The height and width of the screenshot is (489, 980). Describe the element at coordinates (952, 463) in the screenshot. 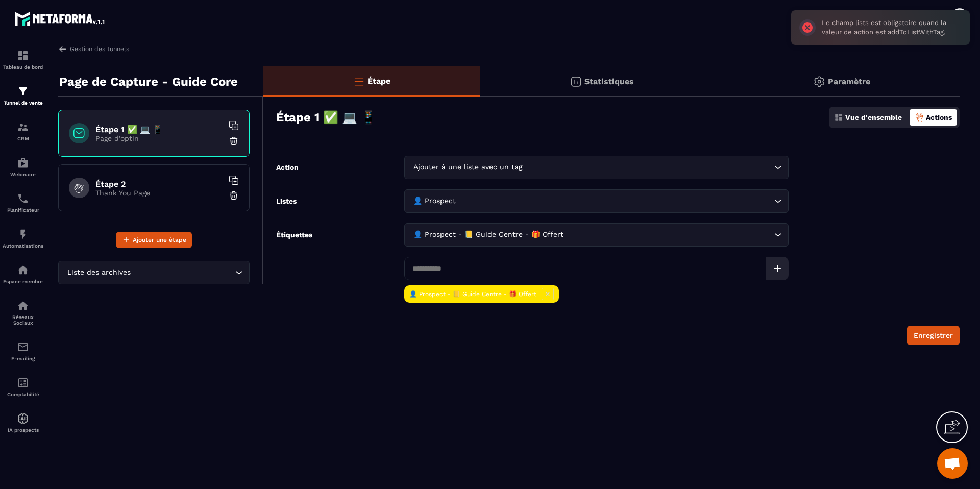

I see `a: Ouvrir le chat` at that location.